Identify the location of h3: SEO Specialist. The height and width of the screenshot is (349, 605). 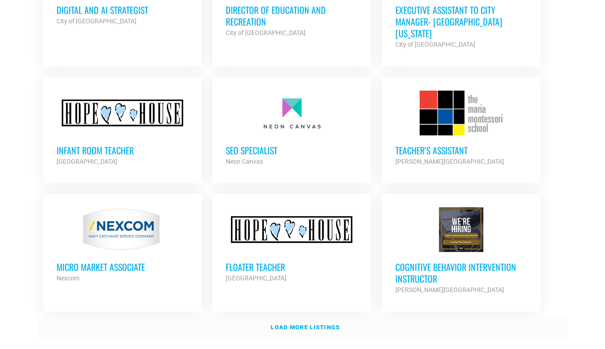
(292, 150).